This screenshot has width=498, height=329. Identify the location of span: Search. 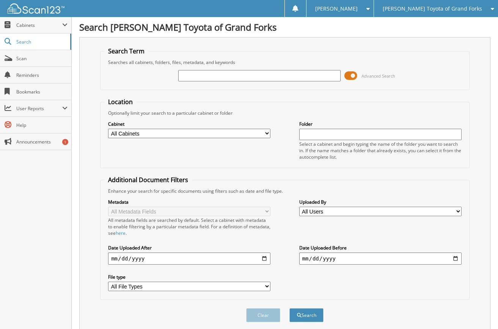
(41, 42).